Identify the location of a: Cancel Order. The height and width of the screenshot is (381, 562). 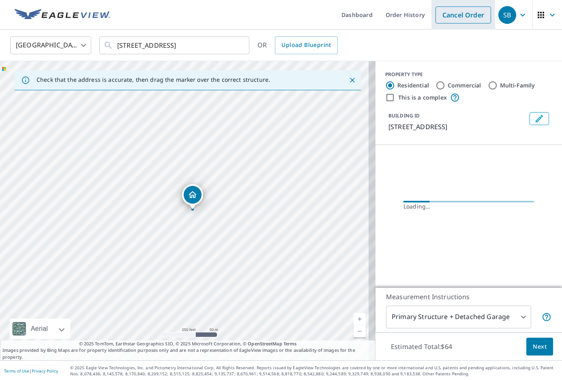
(463, 15).